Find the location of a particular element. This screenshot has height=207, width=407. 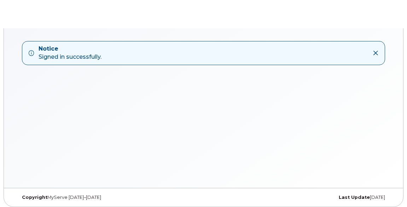

strong: Notice is located at coordinates (70, 49).